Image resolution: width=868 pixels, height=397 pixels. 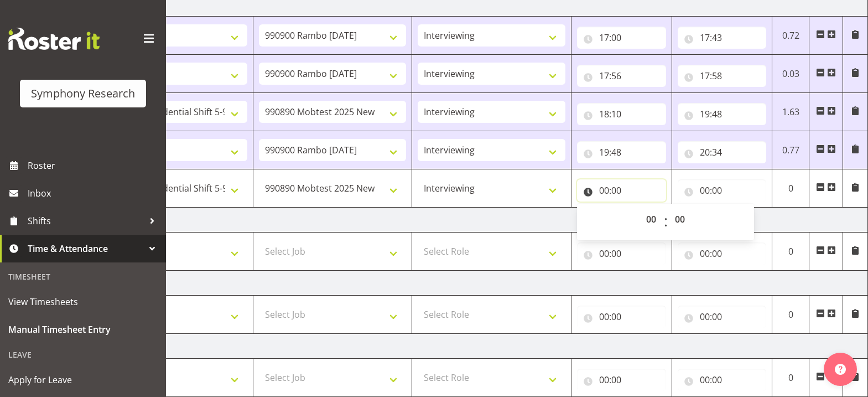 I want to click on td: 0.77, so click(x=790, y=150).